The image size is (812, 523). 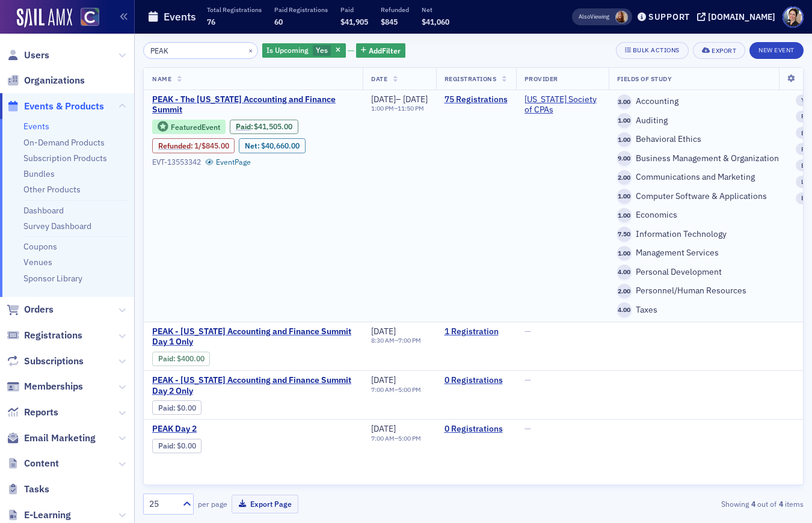 What do you see at coordinates (57, 226) in the screenshot?
I see `a: Survey Dashboard` at bounding box center [57, 226].